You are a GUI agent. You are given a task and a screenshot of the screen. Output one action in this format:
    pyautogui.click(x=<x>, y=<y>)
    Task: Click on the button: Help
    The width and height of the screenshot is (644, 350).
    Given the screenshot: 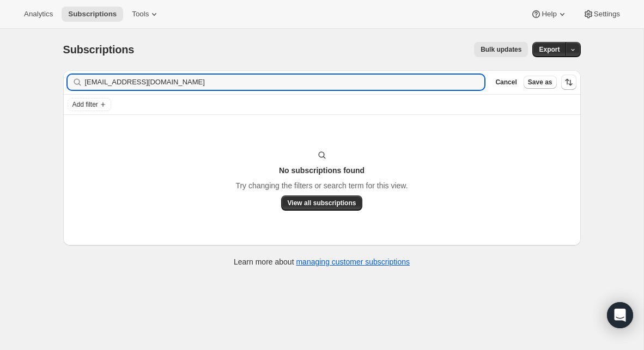 What is the action you would take?
    pyautogui.click(x=549, y=14)
    